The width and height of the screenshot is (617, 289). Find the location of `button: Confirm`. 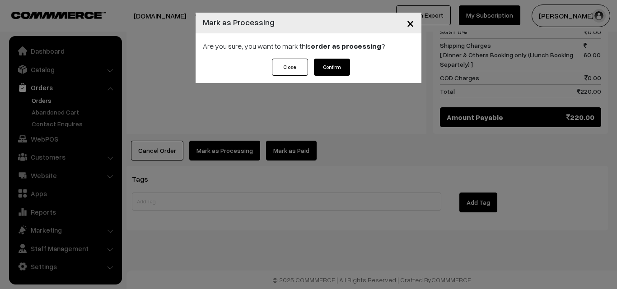

button: Confirm is located at coordinates (332, 67).